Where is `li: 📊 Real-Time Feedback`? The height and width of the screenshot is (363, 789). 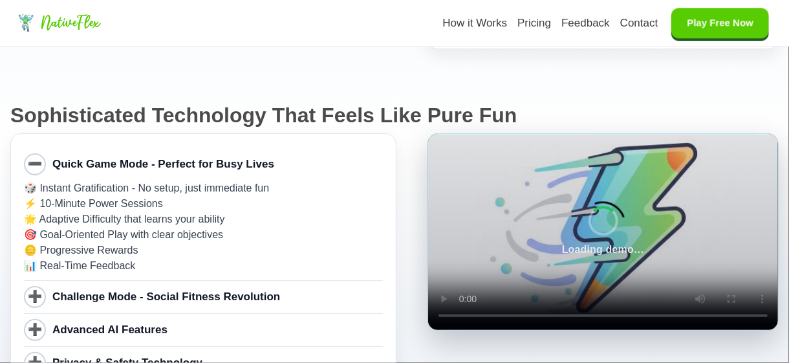
li: 📊 Real-Time Feedback is located at coordinates (203, 266).